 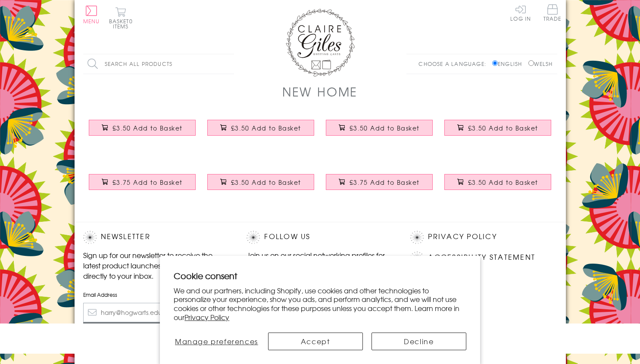 I want to click on span: 0 items, so click(x=123, y=24).